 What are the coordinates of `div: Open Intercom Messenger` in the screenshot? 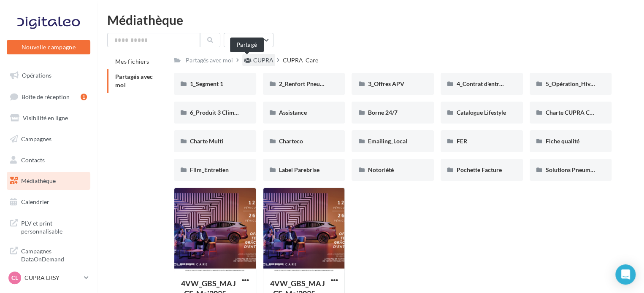 It's located at (625, 274).